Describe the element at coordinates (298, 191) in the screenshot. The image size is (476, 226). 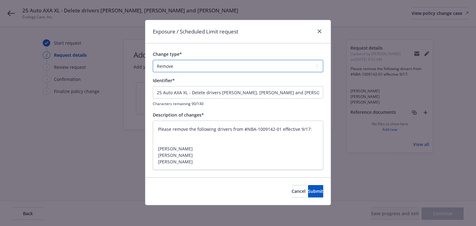
I see `span: Cancel` at that location.